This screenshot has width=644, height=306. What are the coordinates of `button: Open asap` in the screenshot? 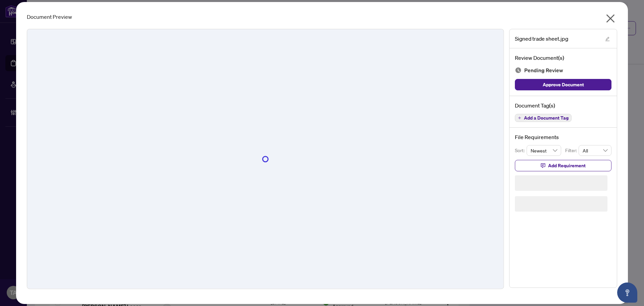 It's located at (627, 292).